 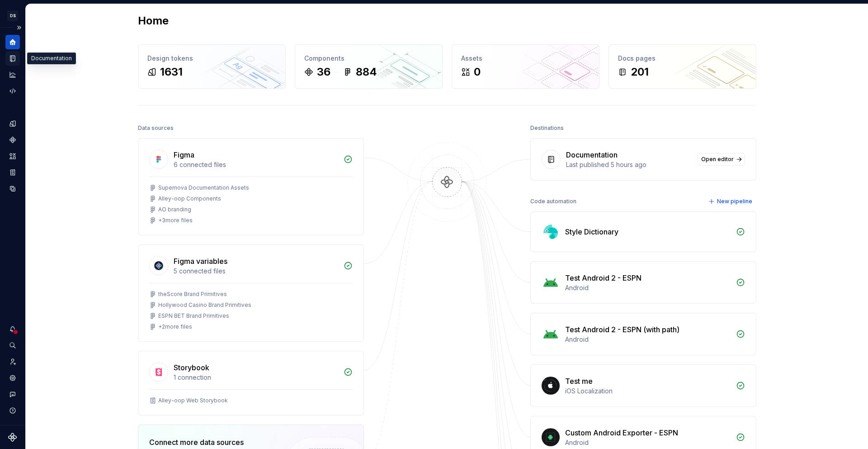 I want to click on a: Supernova Logo, so click(x=13, y=437).